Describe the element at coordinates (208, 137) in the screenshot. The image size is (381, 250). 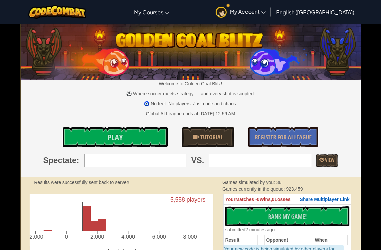
I see `a: Tutorial` at that location.